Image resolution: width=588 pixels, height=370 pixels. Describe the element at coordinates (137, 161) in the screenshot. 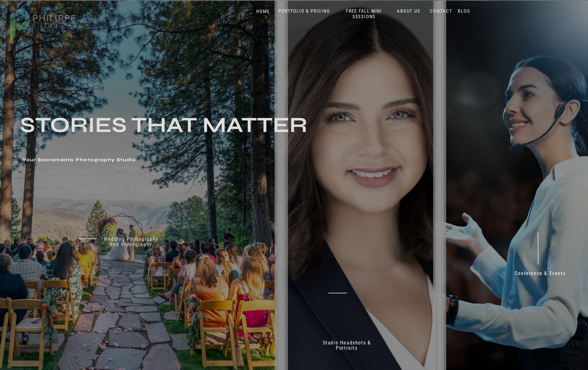

I see `h1: Your Sacramento Photography Studio` at that location.